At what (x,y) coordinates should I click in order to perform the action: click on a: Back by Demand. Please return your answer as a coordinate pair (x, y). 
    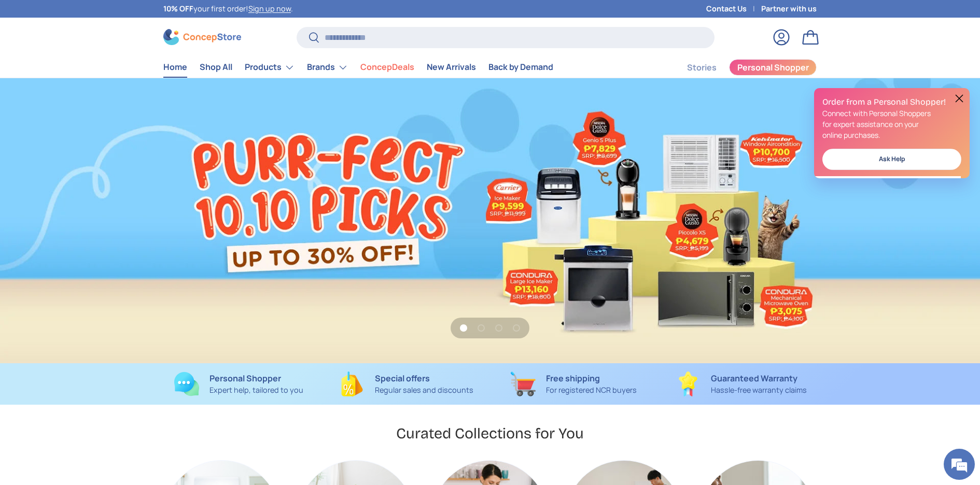
    Looking at the image, I should click on (521, 67).